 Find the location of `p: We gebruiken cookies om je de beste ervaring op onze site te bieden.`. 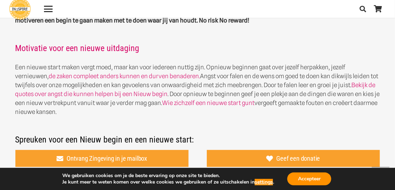

p: We gebruiken cookies om je de beste ervaring op onze site te bieden. is located at coordinates (168, 176).